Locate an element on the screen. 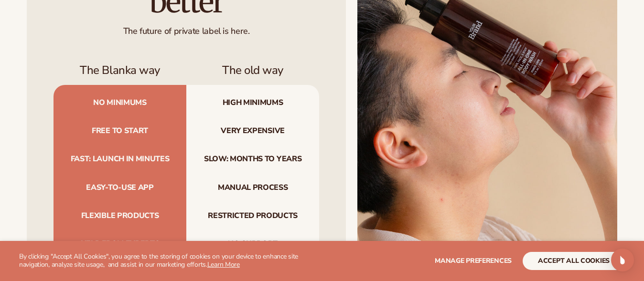  span: Help from experts is located at coordinates (120, 246).